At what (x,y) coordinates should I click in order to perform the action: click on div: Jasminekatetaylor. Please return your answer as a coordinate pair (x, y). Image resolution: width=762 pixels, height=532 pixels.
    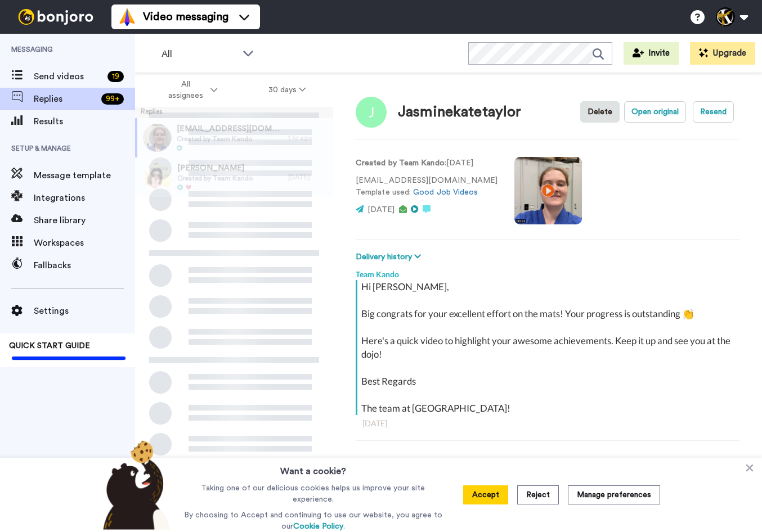
    Looking at the image, I should click on (459, 112).